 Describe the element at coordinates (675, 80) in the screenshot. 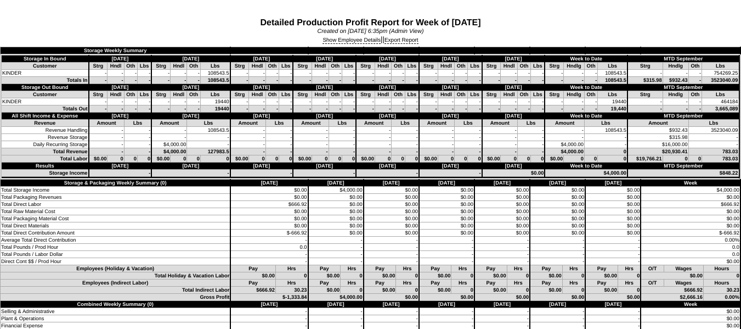

I see `td: $932.43` at that location.